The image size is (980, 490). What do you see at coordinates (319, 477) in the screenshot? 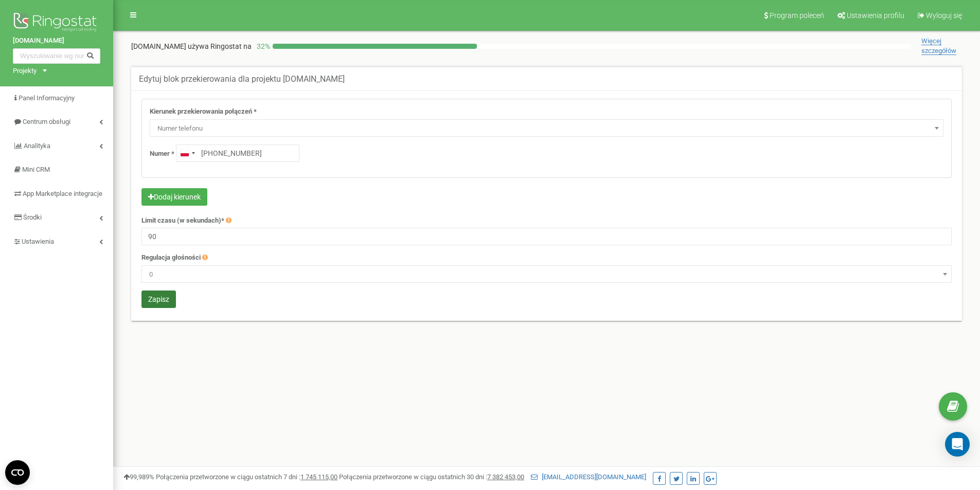
I see `u: 1 745 115,00` at bounding box center [319, 477].